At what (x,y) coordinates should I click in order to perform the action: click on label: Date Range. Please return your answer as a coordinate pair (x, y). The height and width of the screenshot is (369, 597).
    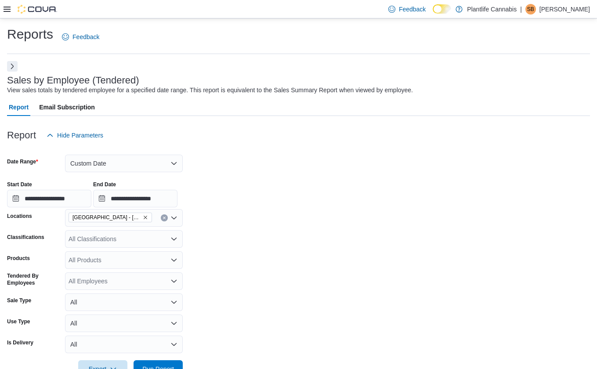
    Looking at the image, I should click on (22, 162).